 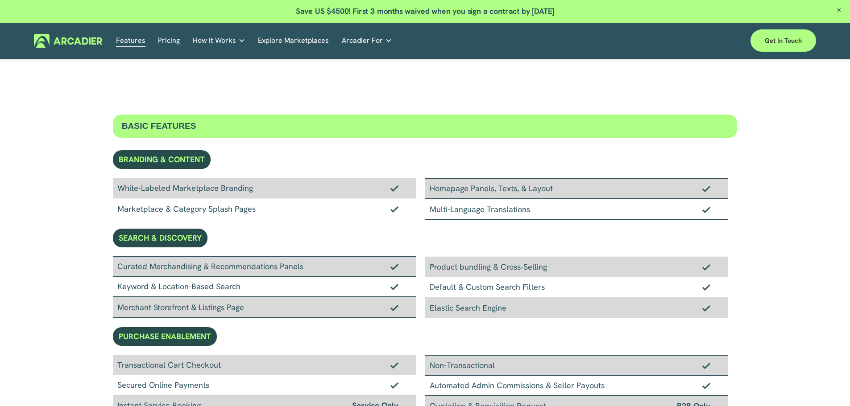 I want to click on div: PURCHASE ENABLEMENT, so click(x=165, y=337).